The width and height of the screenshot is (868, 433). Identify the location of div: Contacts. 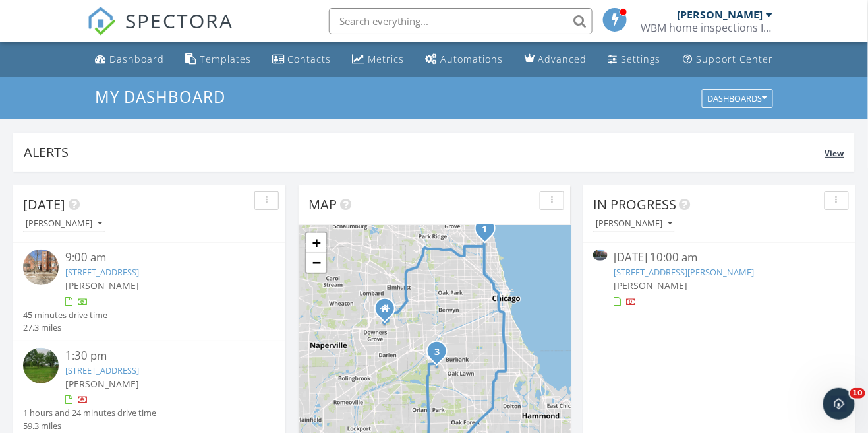
(310, 58).